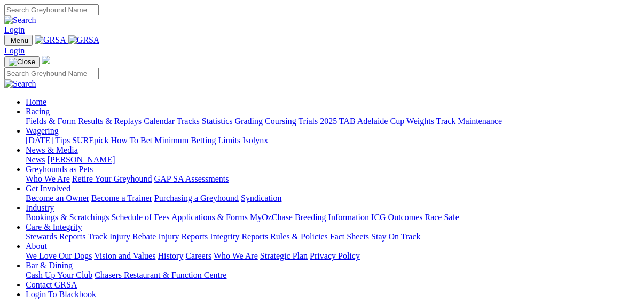 The image size is (644, 303). Describe the element at coordinates (281, 121) in the screenshot. I see `a: Coursing` at that location.